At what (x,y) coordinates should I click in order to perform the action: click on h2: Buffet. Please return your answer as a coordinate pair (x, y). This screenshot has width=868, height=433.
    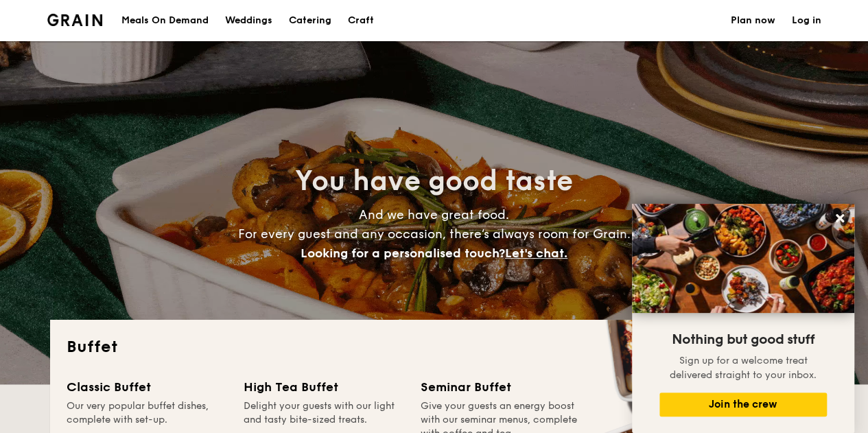
    Looking at the image, I should click on (434, 347).